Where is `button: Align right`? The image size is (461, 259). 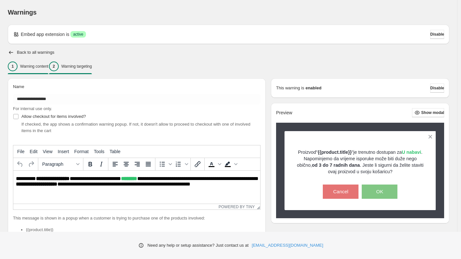
button: Align right is located at coordinates (137, 164).